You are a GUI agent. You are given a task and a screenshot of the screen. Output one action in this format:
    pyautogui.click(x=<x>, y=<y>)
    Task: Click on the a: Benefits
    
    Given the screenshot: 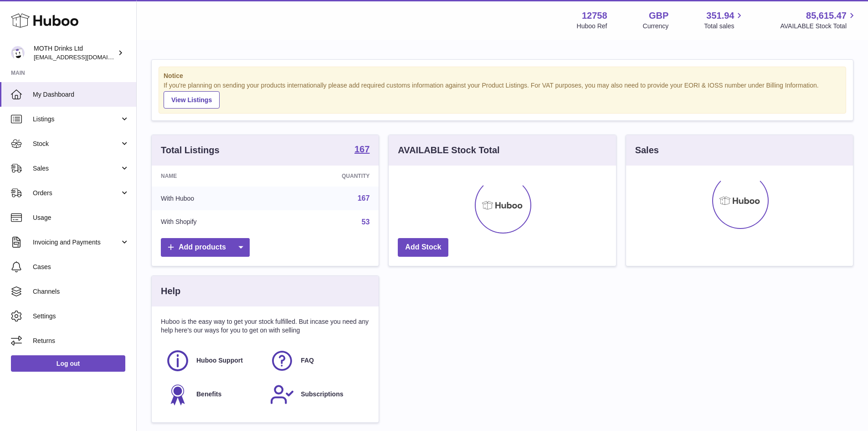 What is the action you would take?
    pyautogui.click(x=213, y=394)
    